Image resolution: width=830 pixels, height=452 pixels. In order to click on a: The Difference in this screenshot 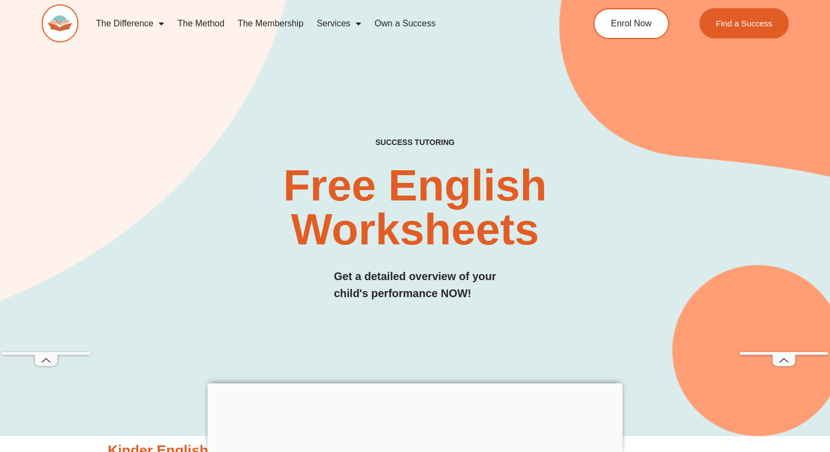, I will do `click(130, 24)`.